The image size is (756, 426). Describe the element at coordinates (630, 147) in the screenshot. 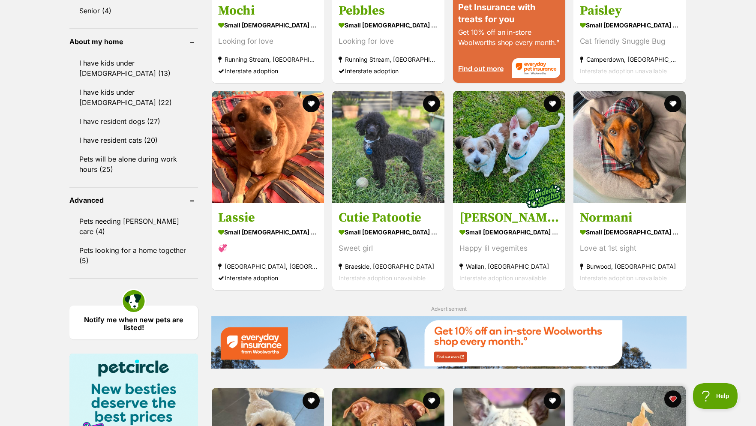

I see `img: Normani - Dachshund Dog` at that location.